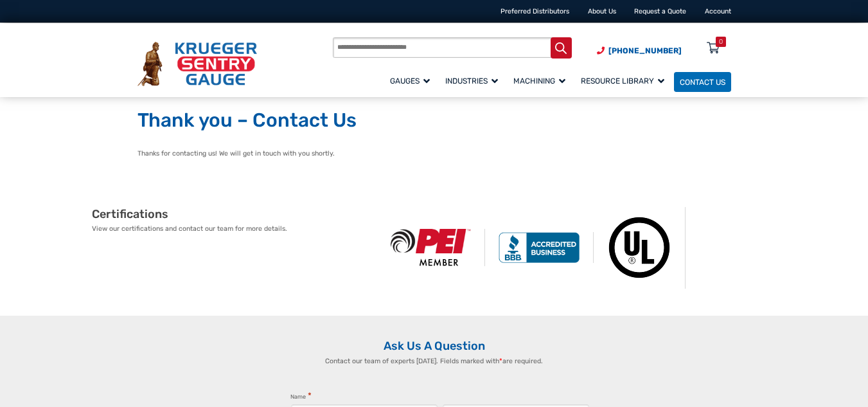  Describe the element at coordinates (535, 11) in the screenshot. I see `a: Preferred Distributors` at that location.